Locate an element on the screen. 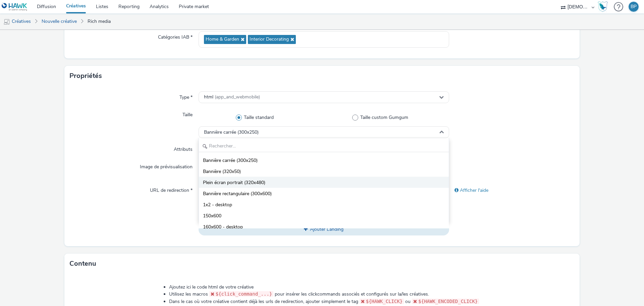 The width and height of the screenshot is (644, 306). a: Rich media is located at coordinates (99, 21).